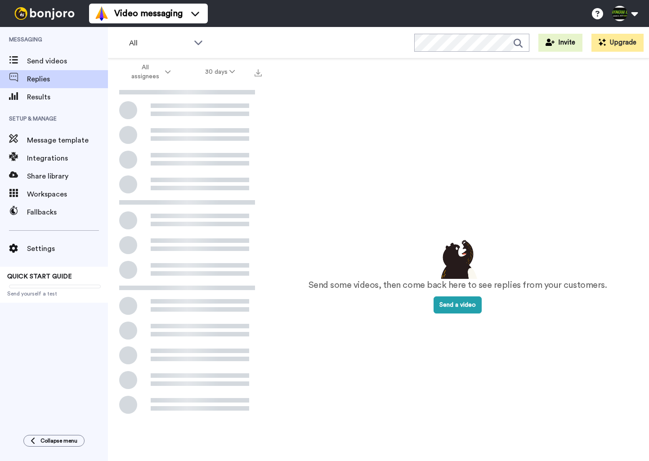  I want to click on span: Video messaging, so click(148, 13).